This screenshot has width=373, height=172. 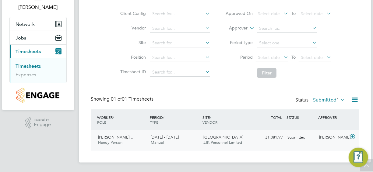 I want to click on span: Powered by, so click(x=42, y=120).